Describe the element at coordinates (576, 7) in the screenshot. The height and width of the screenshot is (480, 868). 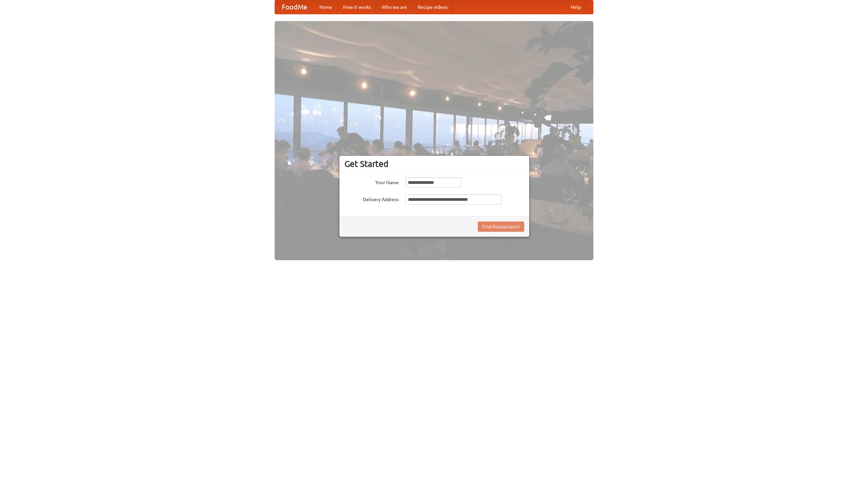
I see `a: Help` at that location.